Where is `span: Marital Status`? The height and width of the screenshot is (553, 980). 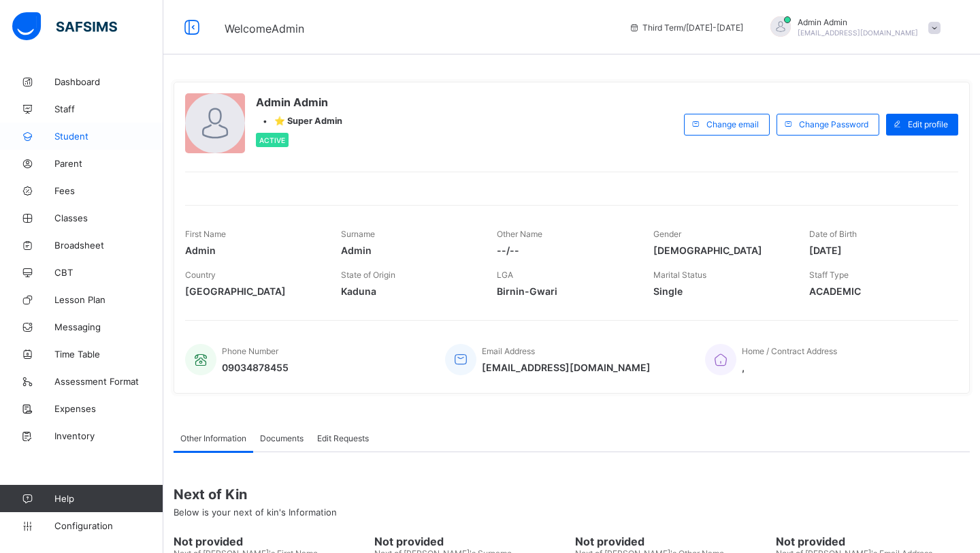
span: Marital Status is located at coordinates (680, 274).